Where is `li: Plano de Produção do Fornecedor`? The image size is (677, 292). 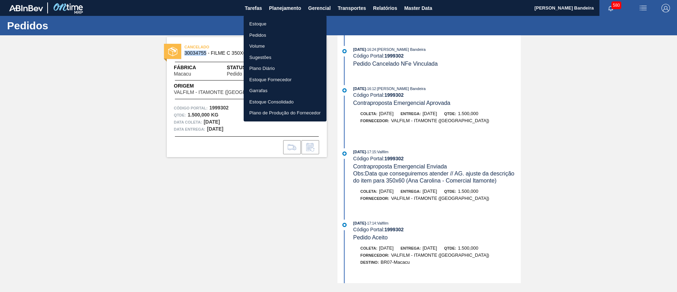 li: Plano de Produção do Fornecedor is located at coordinates (285, 113).